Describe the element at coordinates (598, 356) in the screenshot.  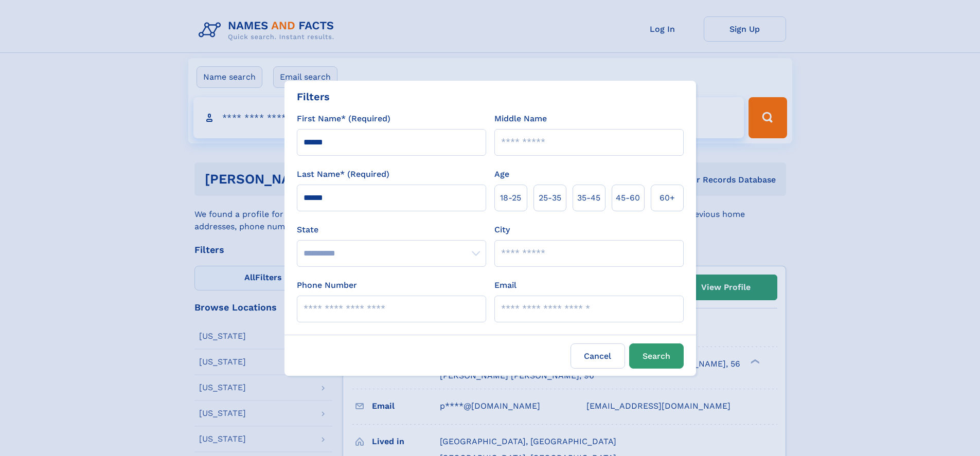
I see `label: Cancel` at that location.